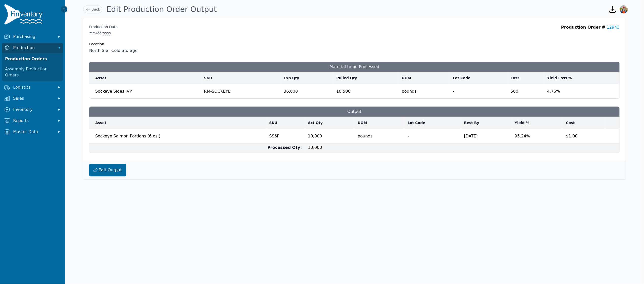  Describe the element at coordinates (33, 121) in the screenshot. I see `span: Reports` at that location.